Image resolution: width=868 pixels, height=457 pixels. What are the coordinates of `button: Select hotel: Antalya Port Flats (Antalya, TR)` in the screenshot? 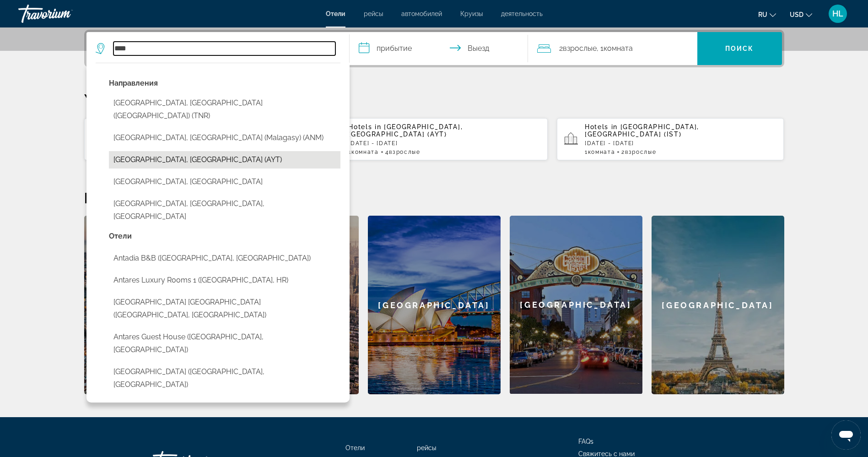 It's located at (224, 309).